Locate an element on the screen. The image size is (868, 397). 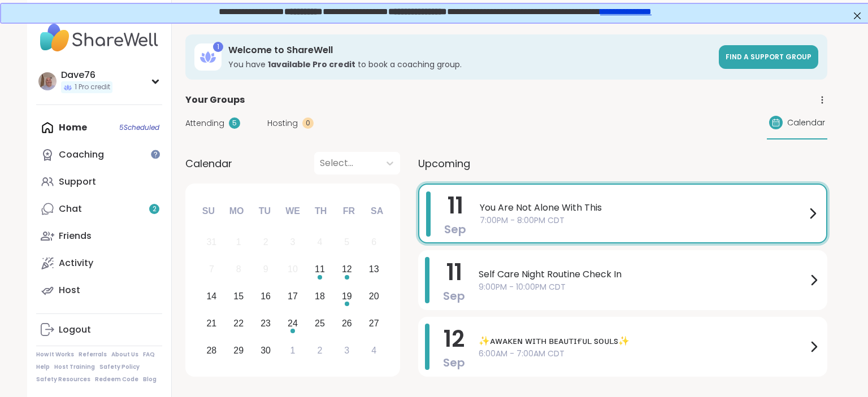
div: 5 is located at coordinates (235, 123).